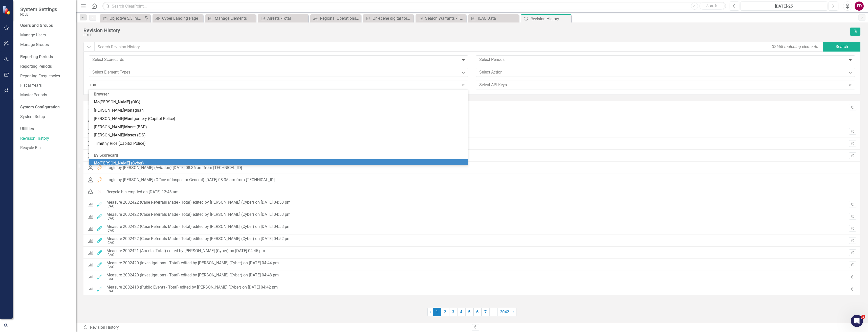 Image resolution: width=868 pixels, height=332 pixels. Describe the element at coordinates (712, 6) in the screenshot. I see `span: Search` at that location.